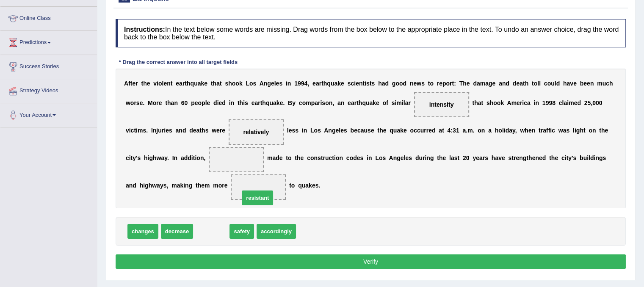  What do you see at coordinates (296, 83) in the screenshot?
I see `b: 1` at bounding box center [296, 83].